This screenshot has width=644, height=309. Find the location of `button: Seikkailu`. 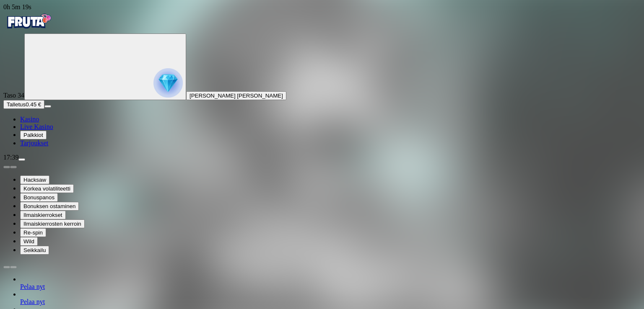

button: Seikkailu is located at coordinates (34, 250).